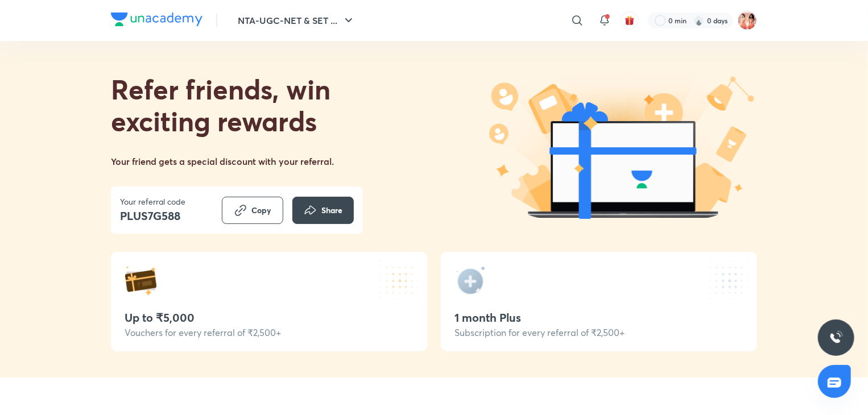 This screenshot has width=868, height=415. Describe the element at coordinates (237, 104) in the screenshot. I see `h1: Refer friends, win exciting rewards` at that location.